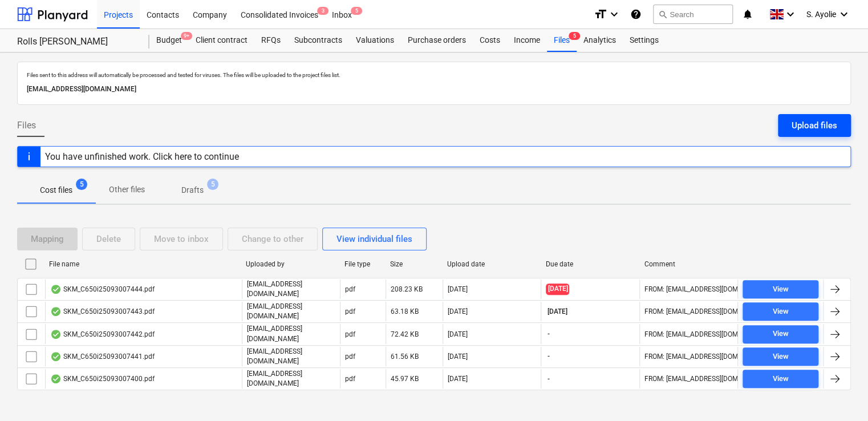 This screenshot has width=868, height=421. What do you see at coordinates (290, 264) in the screenshot?
I see `div: Uploaded by` at bounding box center [290, 264].